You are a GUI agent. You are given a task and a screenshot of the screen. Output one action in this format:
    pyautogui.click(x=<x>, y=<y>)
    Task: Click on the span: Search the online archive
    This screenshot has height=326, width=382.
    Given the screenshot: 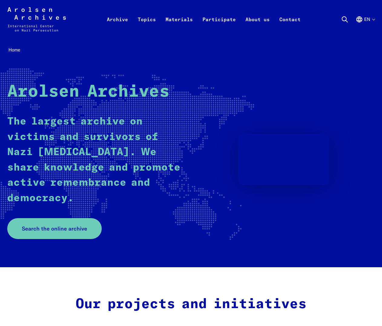 What is the action you would take?
    pyautogui.click(x=55, y=229)
    